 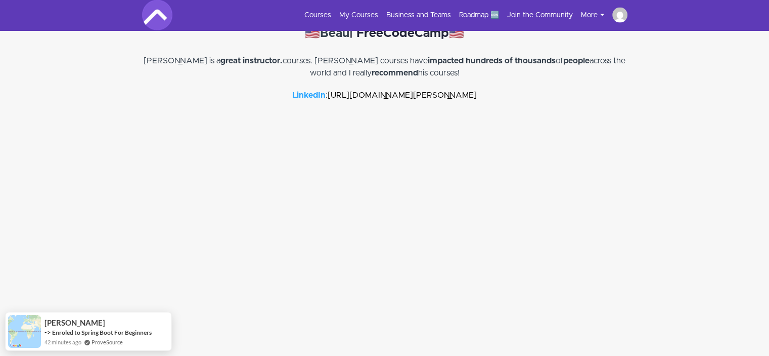 What do you see at coordinates (540, 15) in the screenshot?
I see `a: Join the Community` at bounding box center [540, 15].